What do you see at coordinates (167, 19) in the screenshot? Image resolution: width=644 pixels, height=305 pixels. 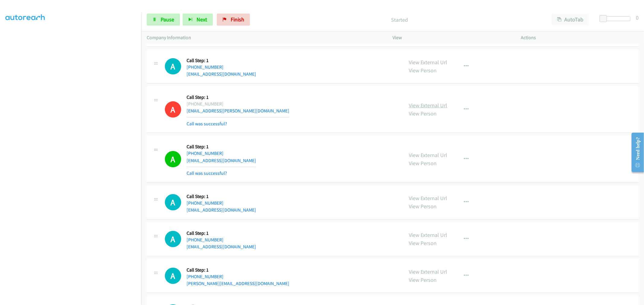 I see `span: Pause` at bounding box center [167, 19].